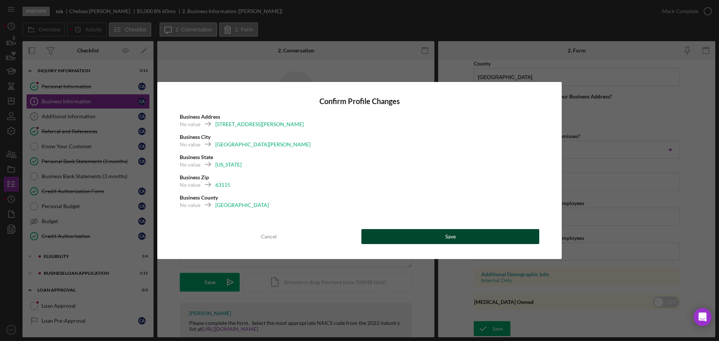 Image resolution: width=719 pixels, height=341 pixels. I want to click on b: Business Zip, so click(194, 177).